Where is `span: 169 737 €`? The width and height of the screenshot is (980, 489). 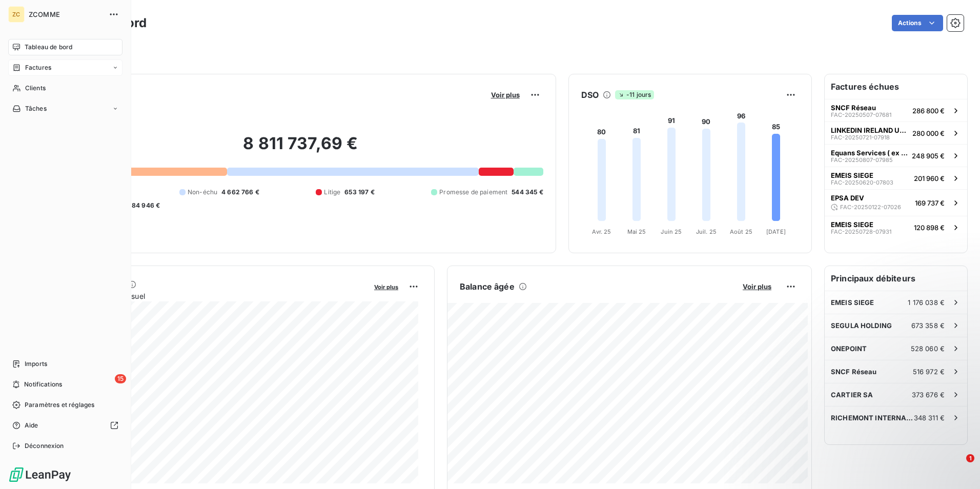
span: 169 737 € is located at coordinates (929, 203).